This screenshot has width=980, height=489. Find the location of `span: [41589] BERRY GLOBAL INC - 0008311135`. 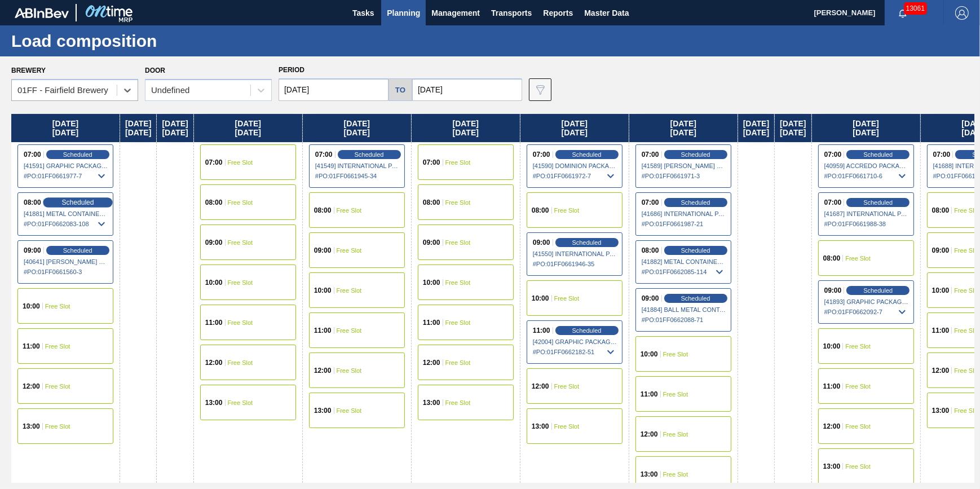

span: [41589] BERRY GLOBAL INC - 0008311135 is located at coordinates (684, 166).